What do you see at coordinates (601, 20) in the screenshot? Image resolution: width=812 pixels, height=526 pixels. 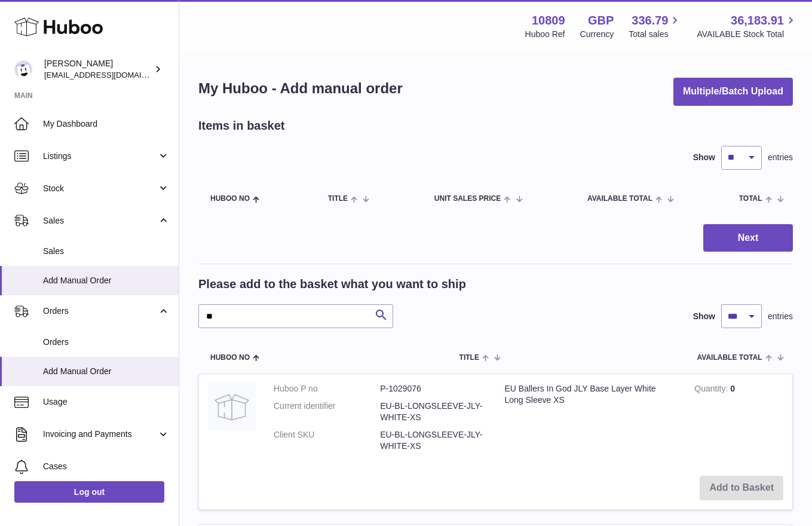 I see `strong: GBP` at bounding box center [601, 20].